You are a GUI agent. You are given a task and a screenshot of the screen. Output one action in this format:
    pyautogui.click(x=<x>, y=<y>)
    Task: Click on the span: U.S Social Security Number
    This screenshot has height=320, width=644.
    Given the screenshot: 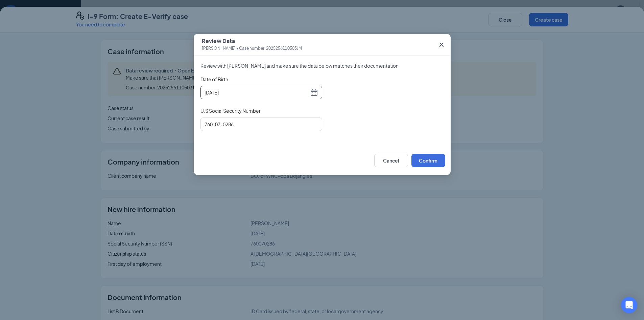 What is the action you would take?
    pyautogui.click(x=231, y=111)
    